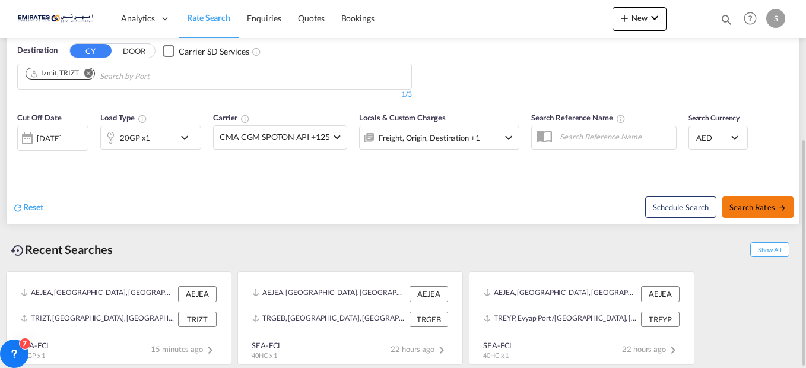  I want to click on span: Destination, so click(37, 50).